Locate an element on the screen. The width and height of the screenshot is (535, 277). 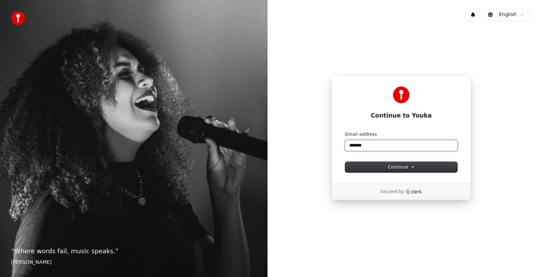
p: “ Where words fail, music speaks. ” is located at coordinates (134, 251).